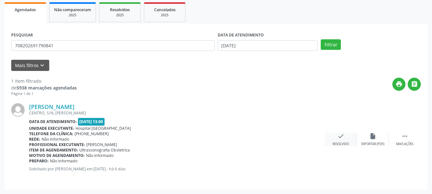 This screenshot has width=432, height=194. Describe the element at coordinates (47, 88) in the screenshot. I see `strong: 5938 marcações agendadas` at that location.